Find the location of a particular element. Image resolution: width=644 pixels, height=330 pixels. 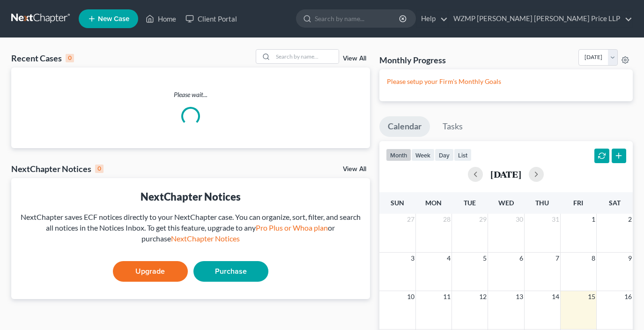

div: NextChapter saves ECF notices directly to your NextChapter case. You can organize, sort, filter, ... is located at coordinates (191, 228).